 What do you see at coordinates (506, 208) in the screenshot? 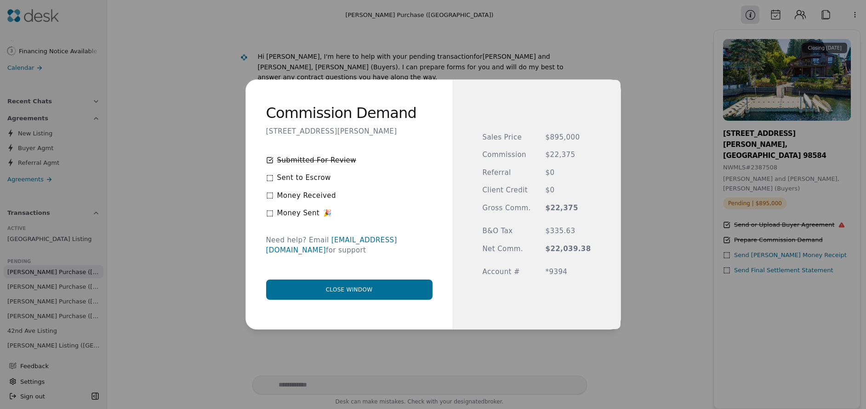
I see `span: Gross Comm.` at bounding box center [506, 208].